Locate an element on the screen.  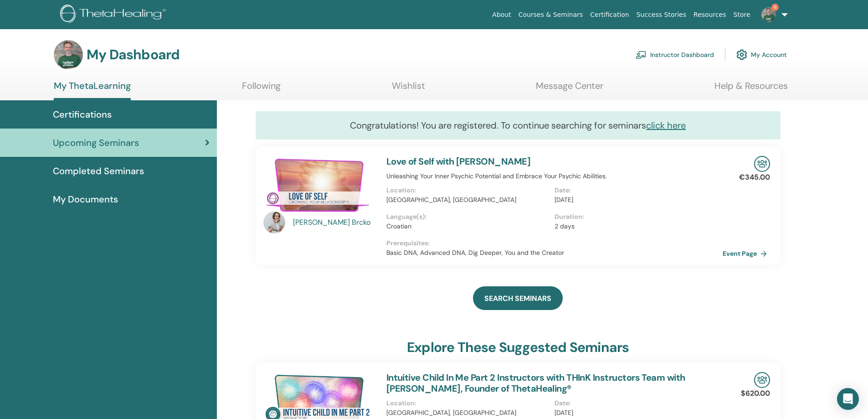
a: Help & Resources is located at coordinates (751, 89).